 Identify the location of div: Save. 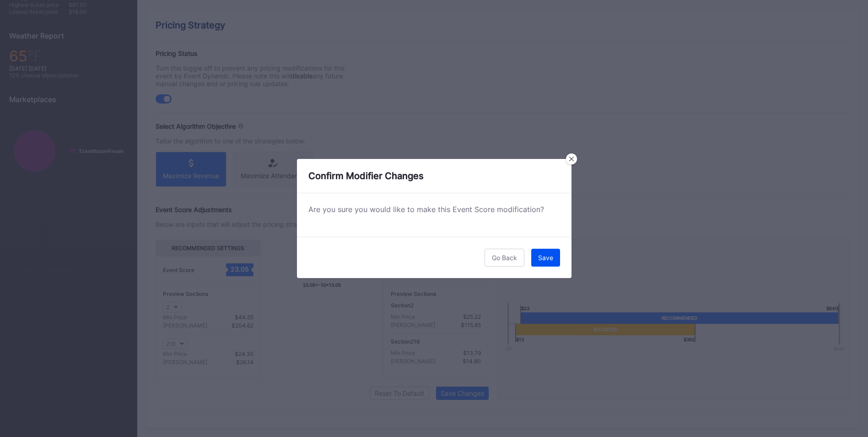
(545, 257).